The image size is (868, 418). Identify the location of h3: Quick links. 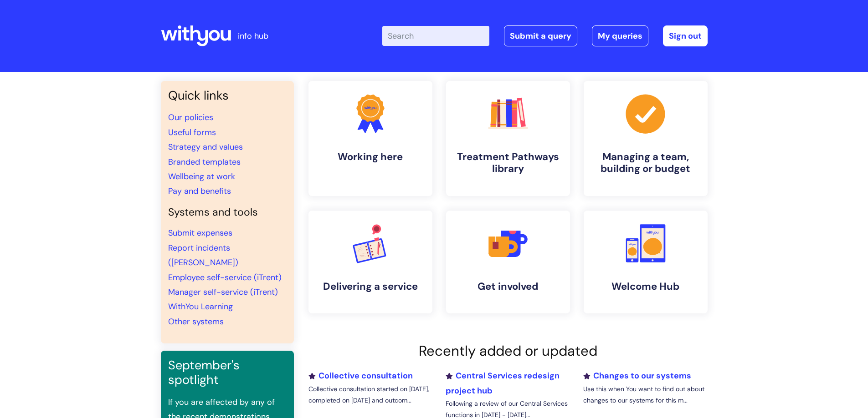
(227, 96).